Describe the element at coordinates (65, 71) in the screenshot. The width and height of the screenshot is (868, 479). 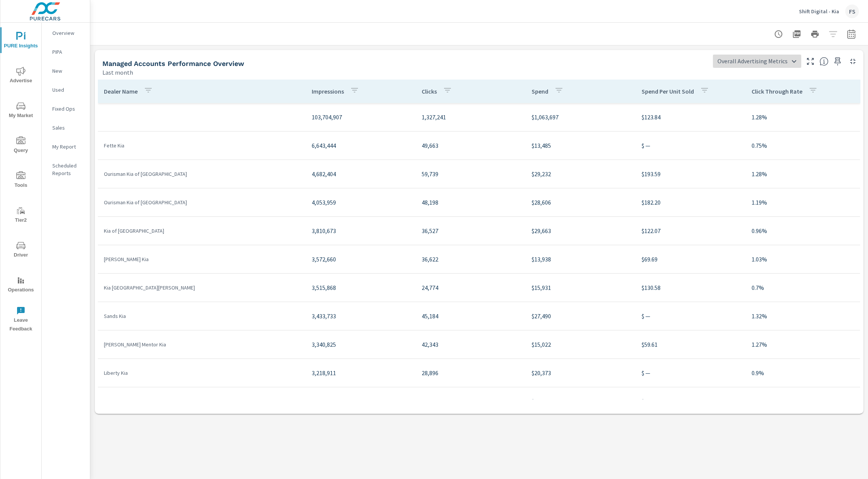
I see `div: New` at that location.